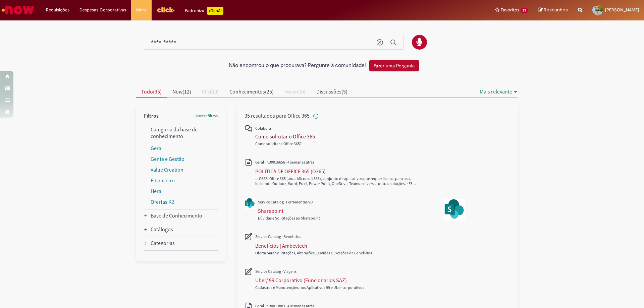 The width and height of the screenshot is (644, 308). Describe the element at coordinates (18, 10) in the screenshot. I see `img: ServiceNow` at that location.